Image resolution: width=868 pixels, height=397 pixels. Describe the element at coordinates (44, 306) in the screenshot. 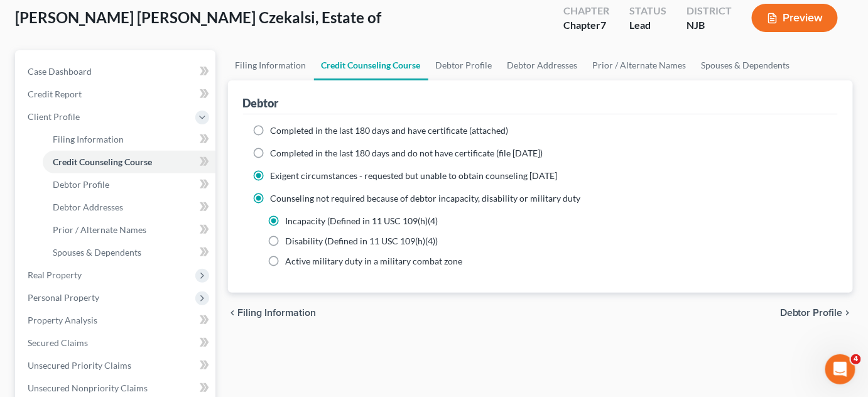

I see `button: Gif picker` at that location.